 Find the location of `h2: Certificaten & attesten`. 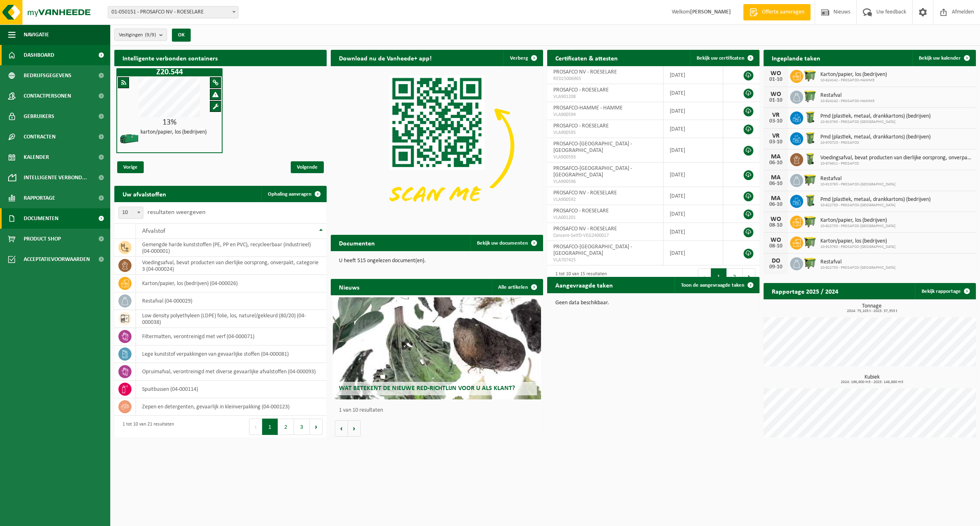

h2: Certificaten & attesten is located at coordinates (586, 58).